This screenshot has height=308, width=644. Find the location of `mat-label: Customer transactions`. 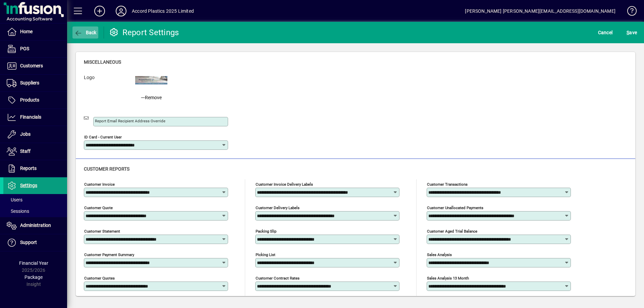

mat-label: Customer transactions is located at coordinates (447, 184).